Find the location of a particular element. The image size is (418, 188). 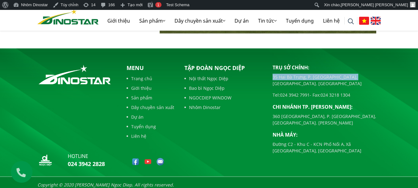

a: Trang chủ is located at coordinates (150, 78).